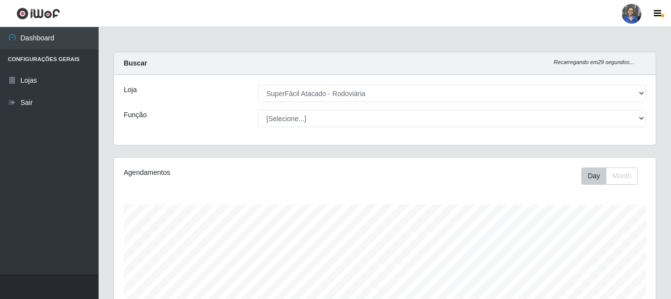  I want to click on div: First group, so click(610, 176).